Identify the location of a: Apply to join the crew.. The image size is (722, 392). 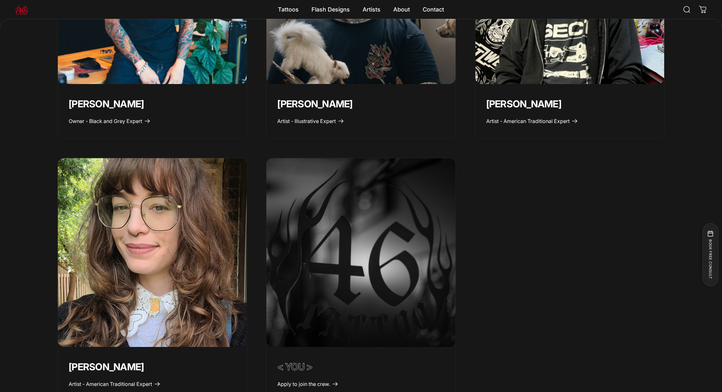
(308, 384).